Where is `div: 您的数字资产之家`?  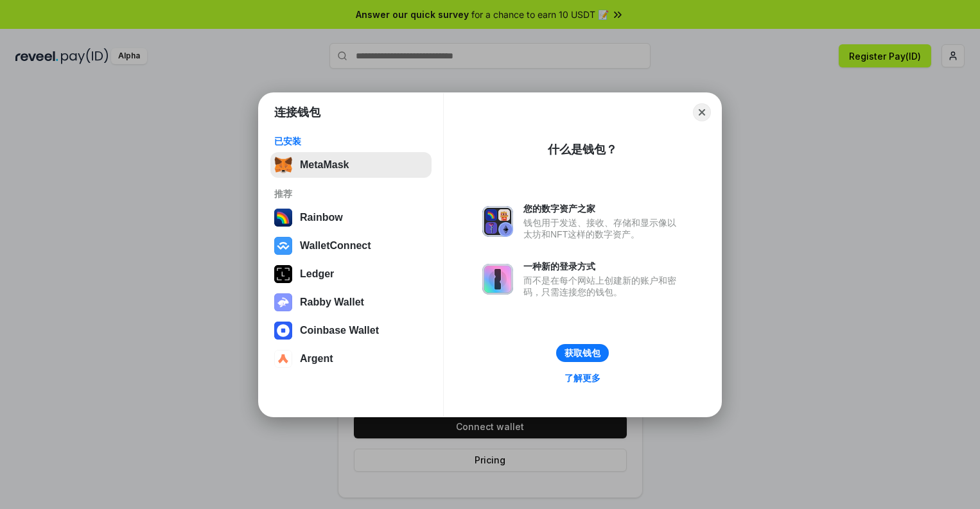 div: 您的数字资产之家 is located at coordinates (603, 209).